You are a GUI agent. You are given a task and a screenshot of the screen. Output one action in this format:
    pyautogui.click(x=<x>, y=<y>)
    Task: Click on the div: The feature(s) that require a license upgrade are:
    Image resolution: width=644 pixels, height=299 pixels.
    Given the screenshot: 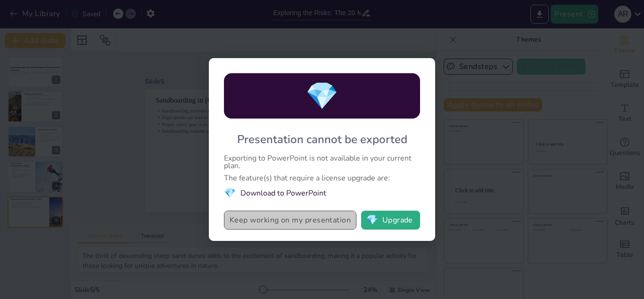 What is the action you would take?
    pyautogui.click(x=322, y=178)
    